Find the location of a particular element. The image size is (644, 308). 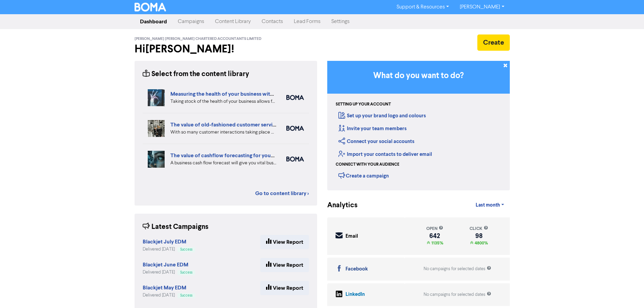

img: BOMA Logo is located at coordinates (151, 7).